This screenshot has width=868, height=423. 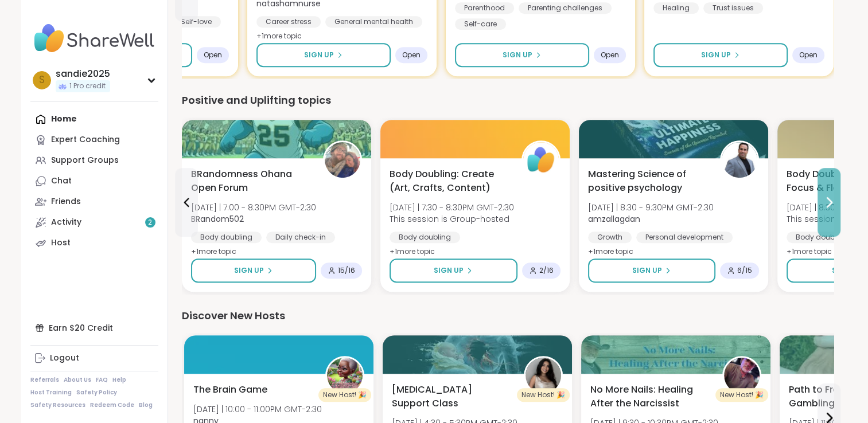 What do you see at coordinates (508, 316) in the screenshot?
I see `div: Discover New Hosts` at bounding box center [508, 316].